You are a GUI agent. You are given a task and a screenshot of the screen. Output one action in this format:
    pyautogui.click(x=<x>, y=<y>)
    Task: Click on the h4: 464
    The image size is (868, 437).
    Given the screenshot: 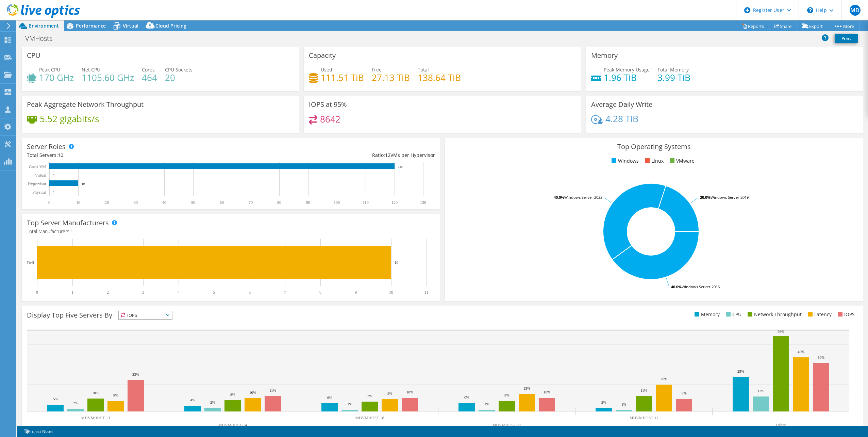 What is the action you would take?
    pyautogui.click(x=149, y=77)
    